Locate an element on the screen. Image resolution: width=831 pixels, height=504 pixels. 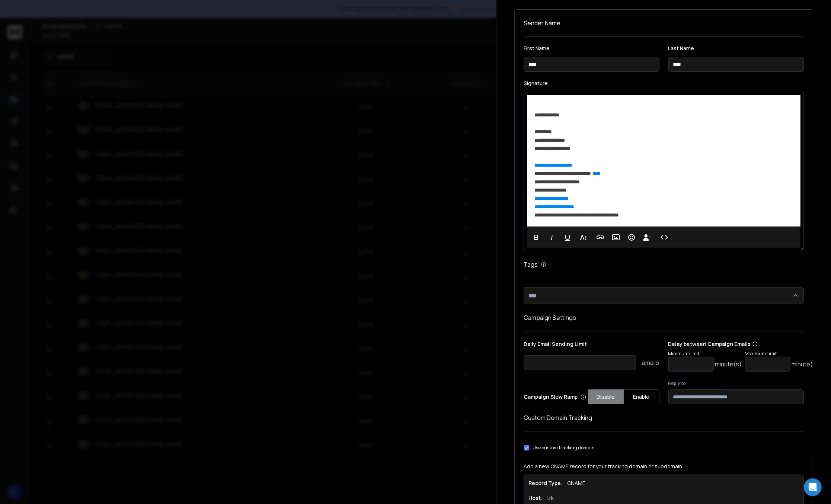
label: Use custom tracking domain is located at coordinates (564, 448).